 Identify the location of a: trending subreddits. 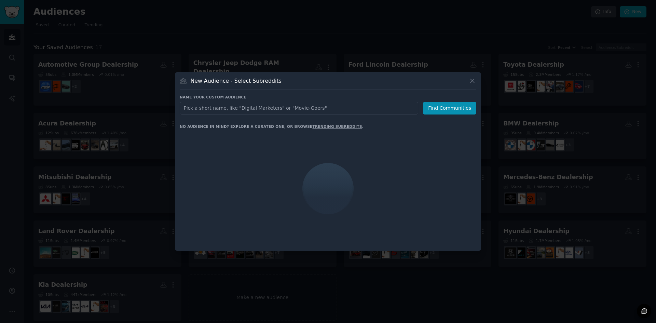
(337, 126).